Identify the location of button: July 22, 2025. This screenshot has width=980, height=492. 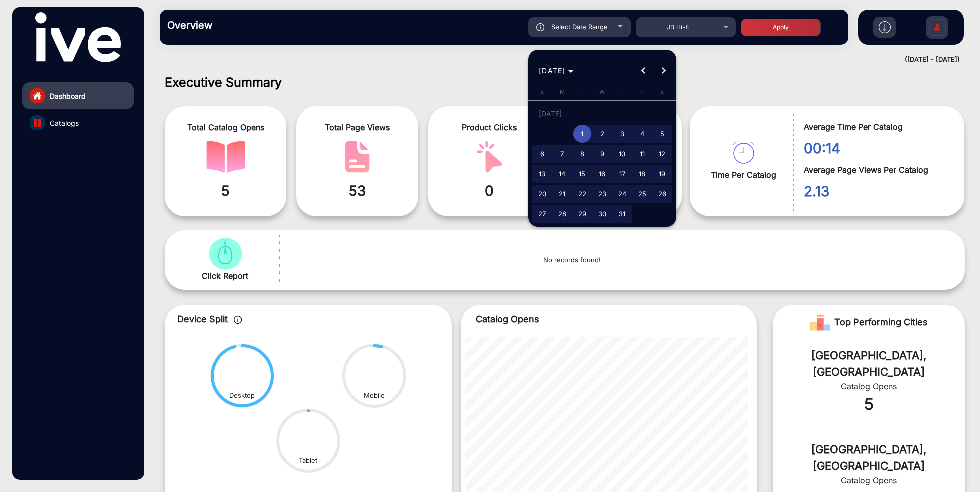
(582, 194).